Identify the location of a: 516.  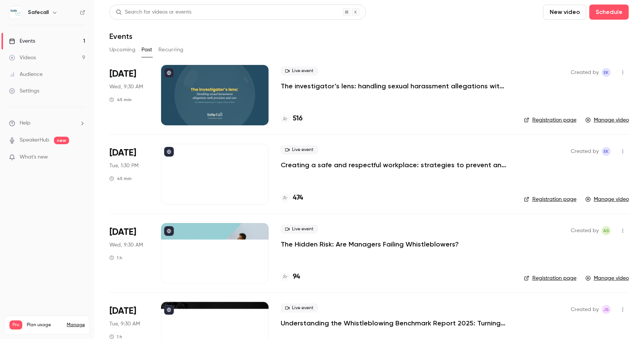
(292, 119).